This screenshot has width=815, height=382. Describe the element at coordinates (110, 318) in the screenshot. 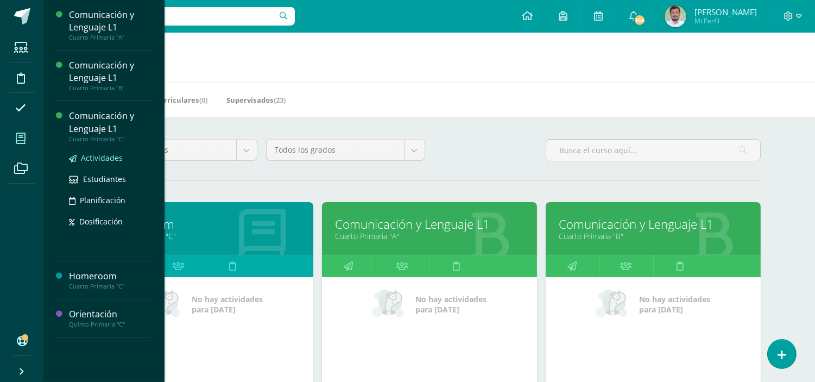

I see `a: OrientaciónQuinto Primaria "C"` at that location.